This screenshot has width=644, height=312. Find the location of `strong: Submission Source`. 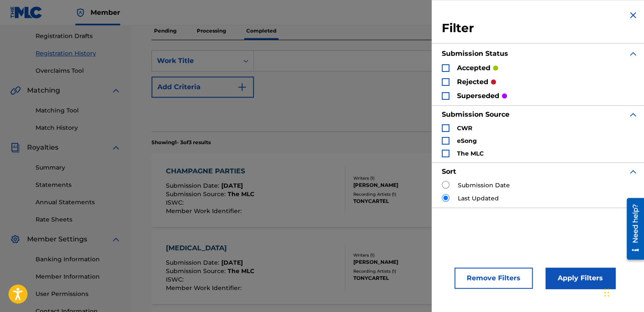

strong: Submission Source is located at coordinates (475, 114).